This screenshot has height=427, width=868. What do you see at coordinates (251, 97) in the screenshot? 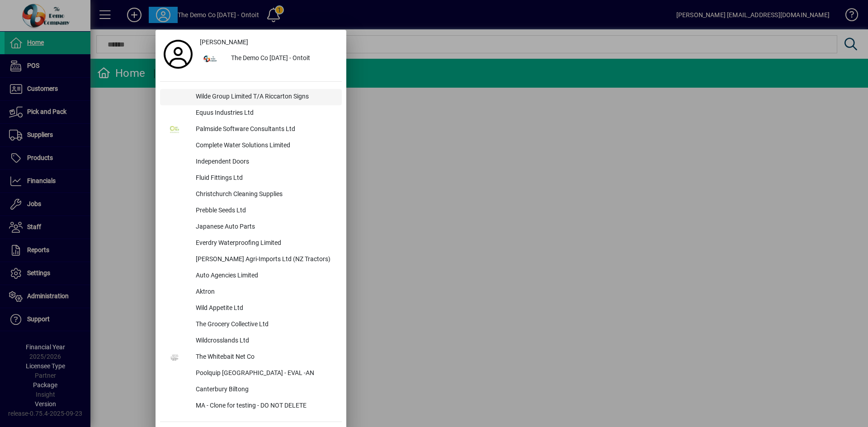
I see `button: Wilde Group Limited T/A Riccarton Signs` at bounding box center [251, 97].